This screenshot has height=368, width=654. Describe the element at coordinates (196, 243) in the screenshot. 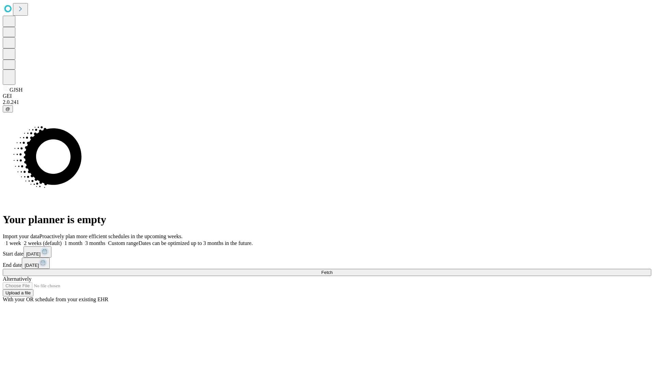

I see `span: Dates can be optimized up to 3 months in the future.` at that location.